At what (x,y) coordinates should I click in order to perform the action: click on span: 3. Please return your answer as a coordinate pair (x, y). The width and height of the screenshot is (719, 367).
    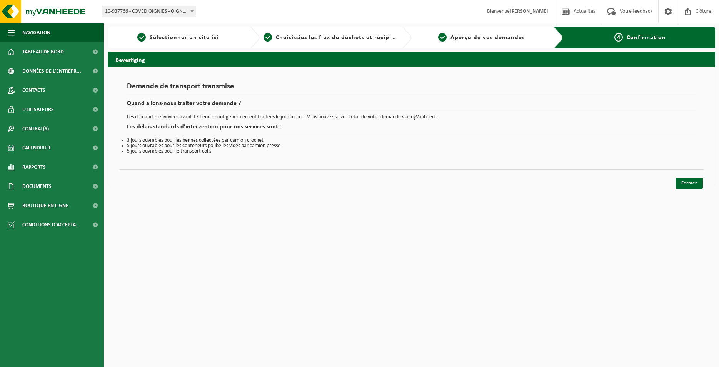
    Looking at the image, I should click on (442, 37).